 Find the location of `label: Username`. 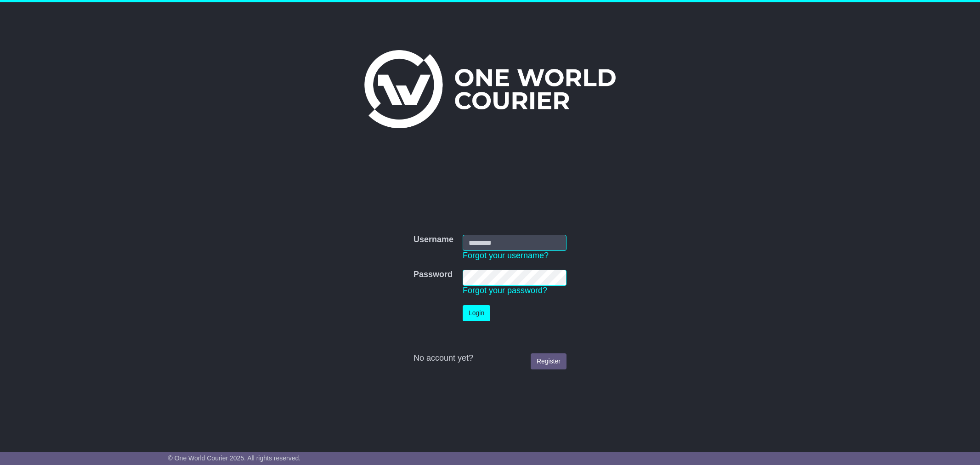

label: Username is located at coordinates (433, 240).